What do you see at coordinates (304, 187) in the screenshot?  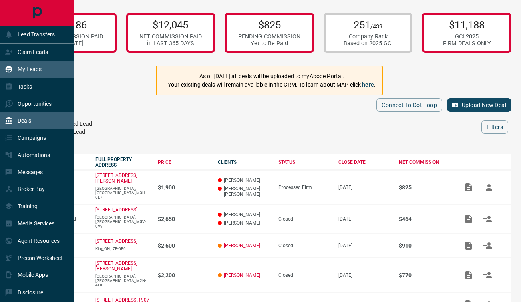 I see `div: Processed Firm` at bounding box center [304, 187].